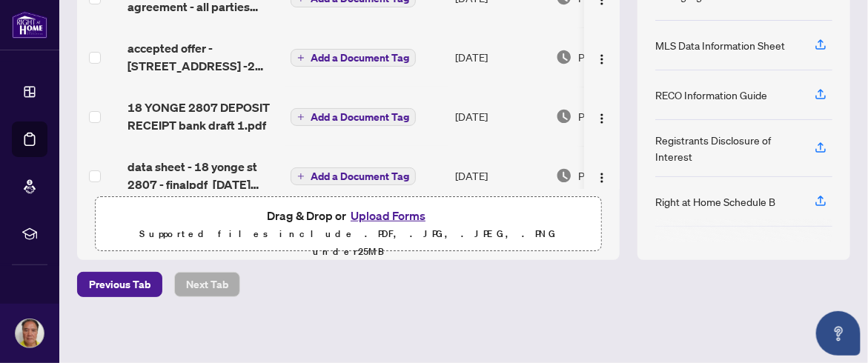  Describe the element at coordinates (29, 334) in the screenshot. I see `img: Profile Icon` at that location.